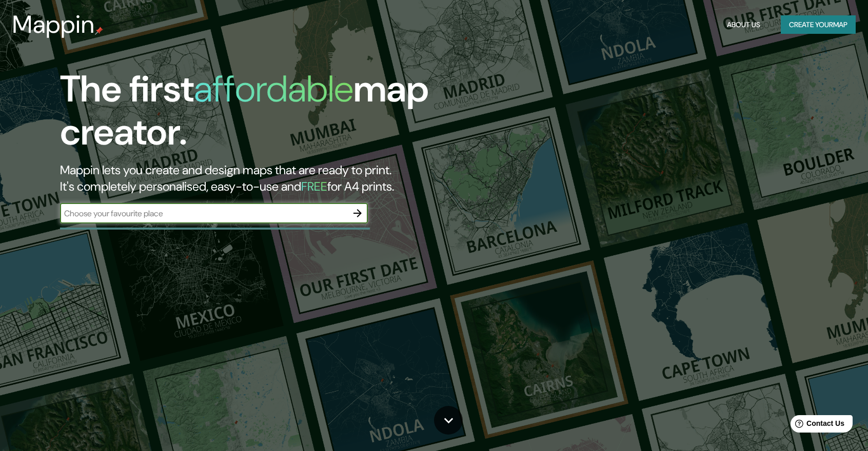  What do you see at coordinates (314, 186) in the screenshot?
I see `h5: FREE` at bounding box center [314, 186].